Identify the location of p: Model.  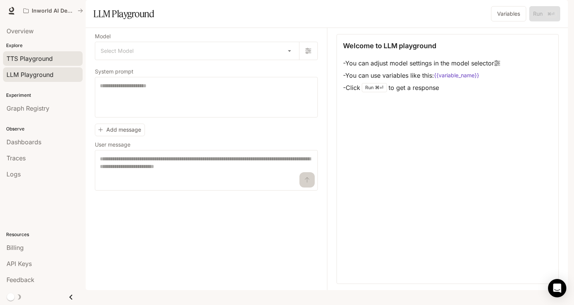
(102, 36).